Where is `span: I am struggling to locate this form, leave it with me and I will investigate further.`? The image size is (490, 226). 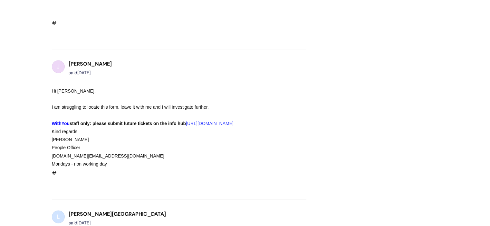
span: I am struggling to locate this form, leave it with me and I will investigate further. is located at coordinates (130, 107).